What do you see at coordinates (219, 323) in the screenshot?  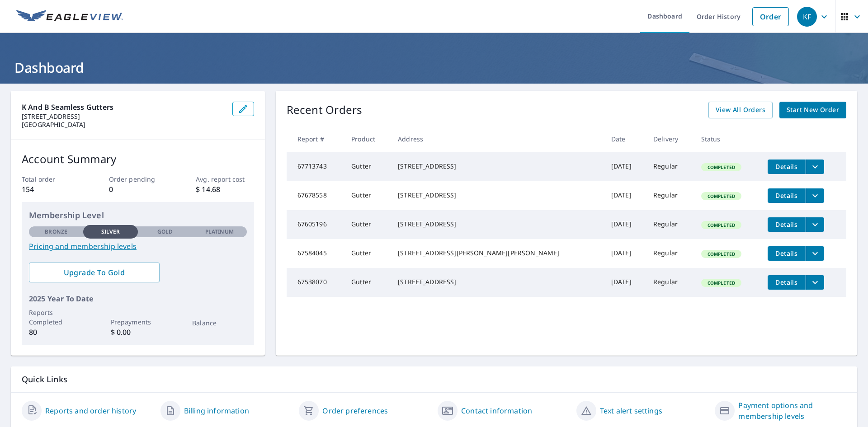 I see `p: Balance` at bounding box center [219, 323].